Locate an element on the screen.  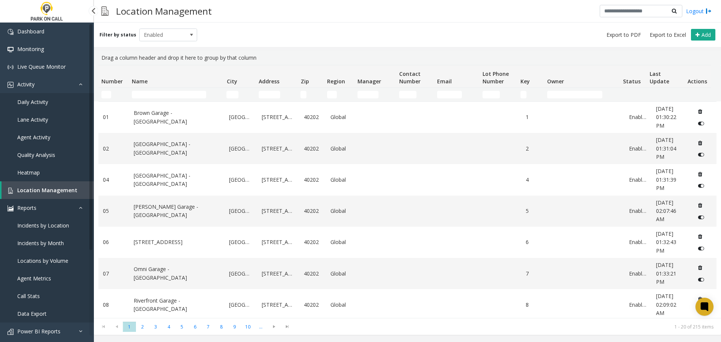
span: Manager is located at coordinates (369, 81).